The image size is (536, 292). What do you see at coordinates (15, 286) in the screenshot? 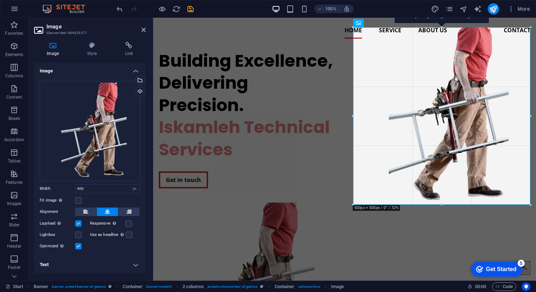
I see `a: Click to cancel selection. Double-click to open Pages` at bounding box center [15, 286].